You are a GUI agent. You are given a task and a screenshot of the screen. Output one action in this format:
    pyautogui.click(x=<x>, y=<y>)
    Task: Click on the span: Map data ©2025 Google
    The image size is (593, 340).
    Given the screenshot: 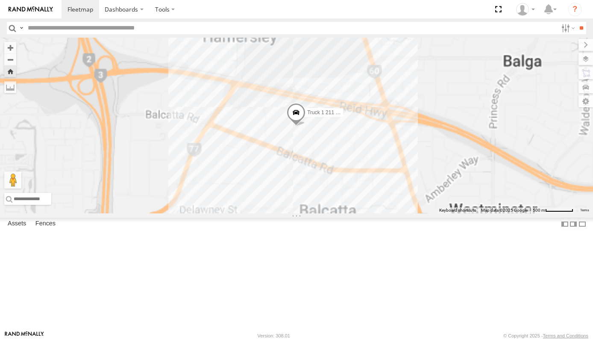 What is the action you would take?
    pyautogui.click(x=504, y=210)
    